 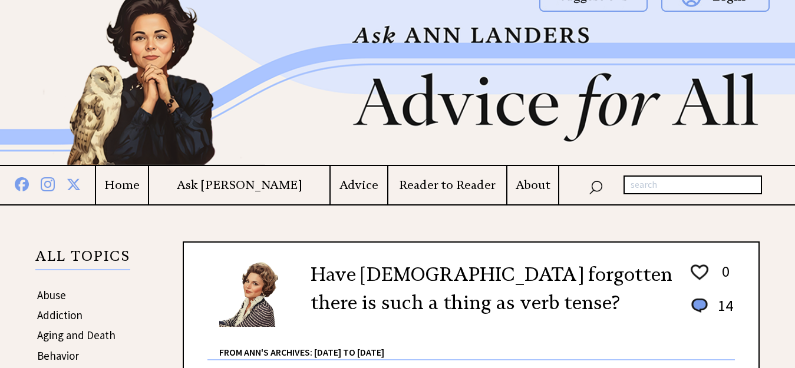 What do you see at coordinates (447, 185) in the screenshot?
I see `a: Reader to Reader` at bounding box center [447, 185].